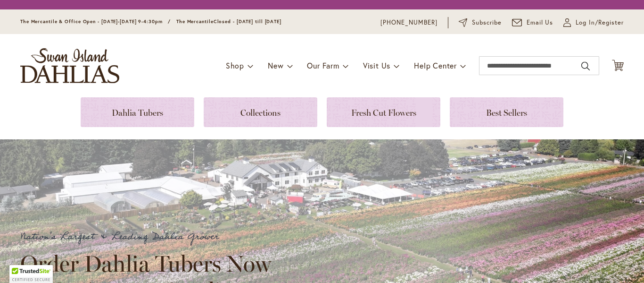 The image size is (644, 283). Describe the element at coordinates (486, 23) in the screenshot. I see `span: Subscribe` at that location.